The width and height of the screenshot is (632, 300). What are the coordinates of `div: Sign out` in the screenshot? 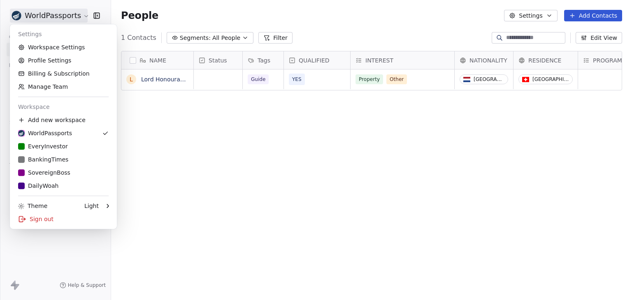 It's located at (63, 219).